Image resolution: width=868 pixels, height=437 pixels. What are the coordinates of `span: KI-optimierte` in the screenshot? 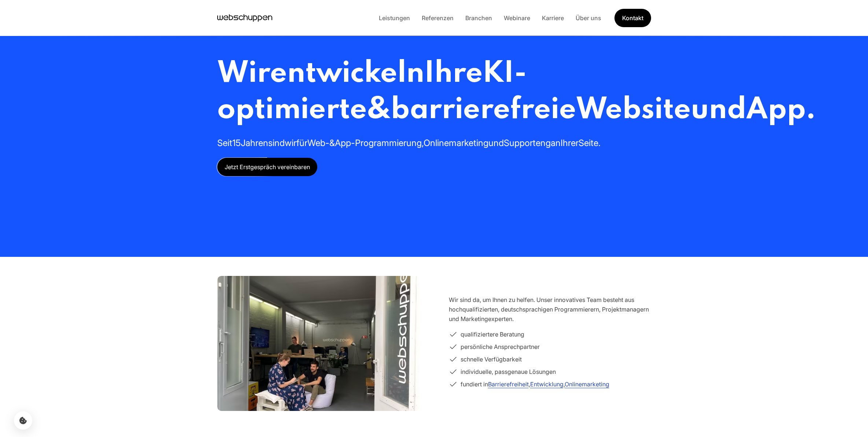 It's located at (372, 92).